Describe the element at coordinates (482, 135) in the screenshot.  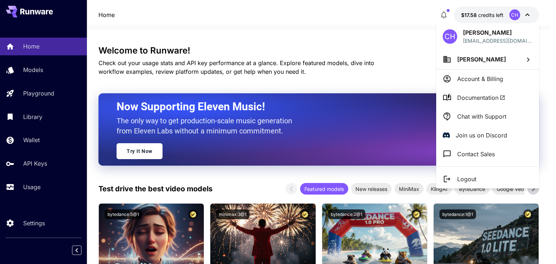
I see `p: Join us on Discord` at that location.